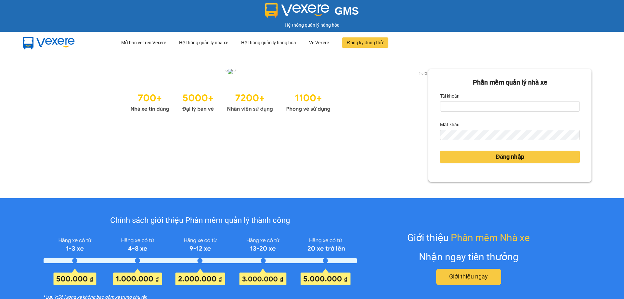 The height and width of the screenshot is (299, 624). Describe the element at coordinates (268, 43) in the screenshot. I see `div: Hệ thống quản lý hàng hoá` at that location.